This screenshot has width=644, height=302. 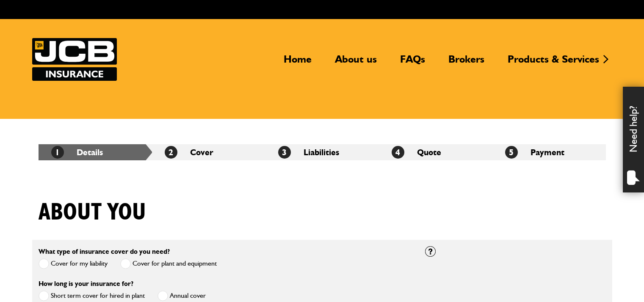 What do you see at coordinates (92, 295) in the screenshot?
I see `label: Short term cover for hired in plant` at bounding box center [92, 295].